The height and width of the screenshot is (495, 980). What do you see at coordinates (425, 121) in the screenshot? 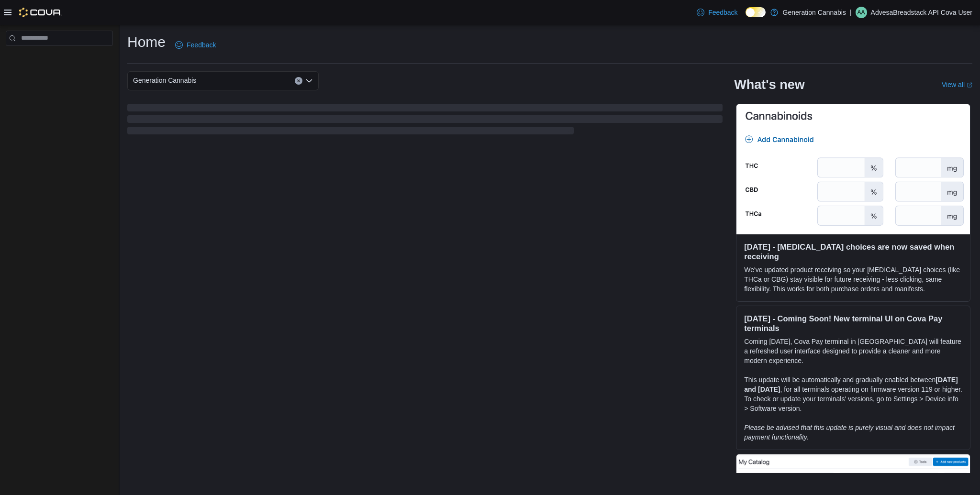
I see `span: Loading` at bounding box center [425, 121].